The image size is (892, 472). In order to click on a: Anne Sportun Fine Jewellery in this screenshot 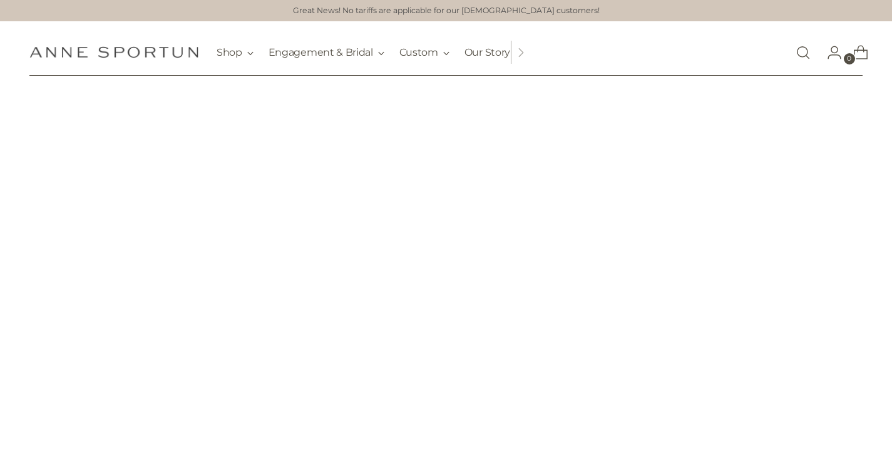, I will do `click(114, 52)`.